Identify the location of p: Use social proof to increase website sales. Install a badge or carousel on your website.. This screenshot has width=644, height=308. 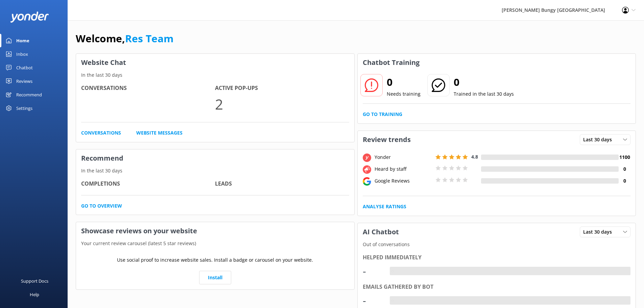
(215, 260).